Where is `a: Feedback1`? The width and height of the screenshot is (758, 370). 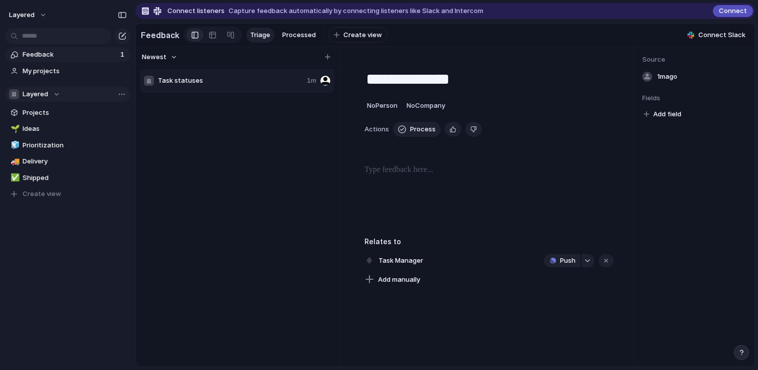 a: Feedback1 is located at coordinates (68, 55).